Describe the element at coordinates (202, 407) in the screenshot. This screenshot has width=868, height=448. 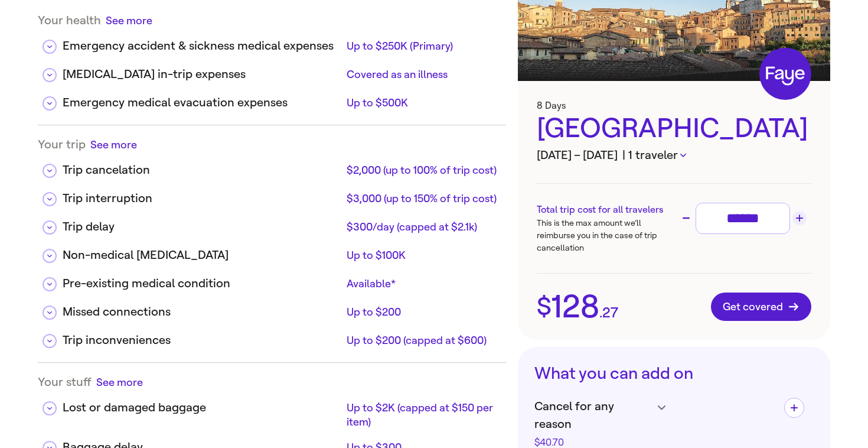
I see `div: Lost or damaged baggage` at that location.